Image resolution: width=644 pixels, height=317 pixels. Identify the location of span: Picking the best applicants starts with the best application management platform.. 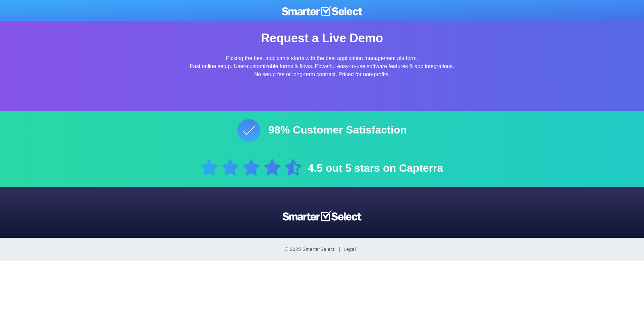
(322, 58).